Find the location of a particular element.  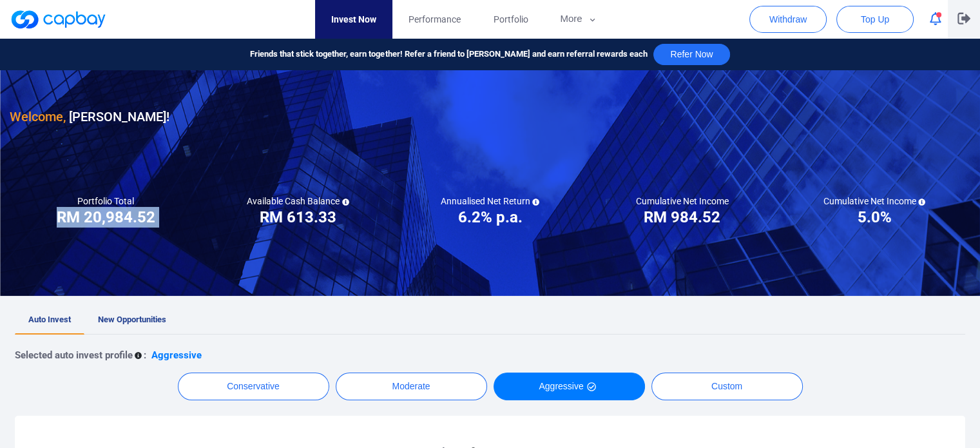

h5: Available Cash Balance is located at coordinates (298, 201).